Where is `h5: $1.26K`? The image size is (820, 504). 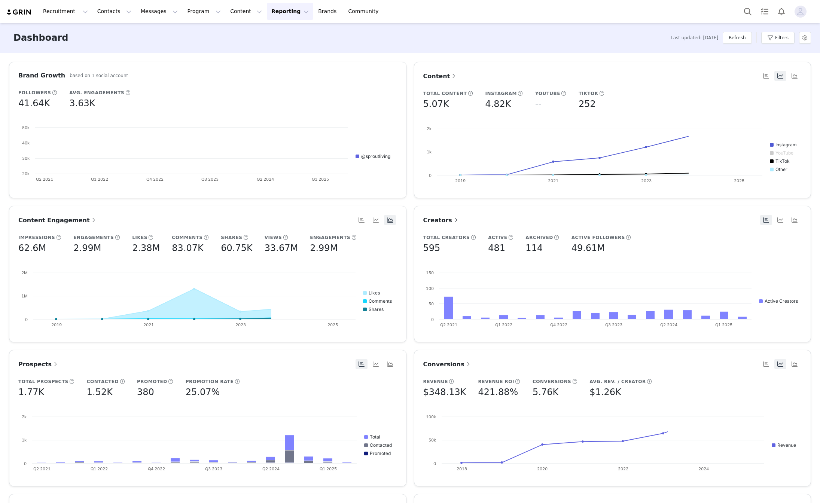
h5: $1.26K is located at coordinates (605, 392).